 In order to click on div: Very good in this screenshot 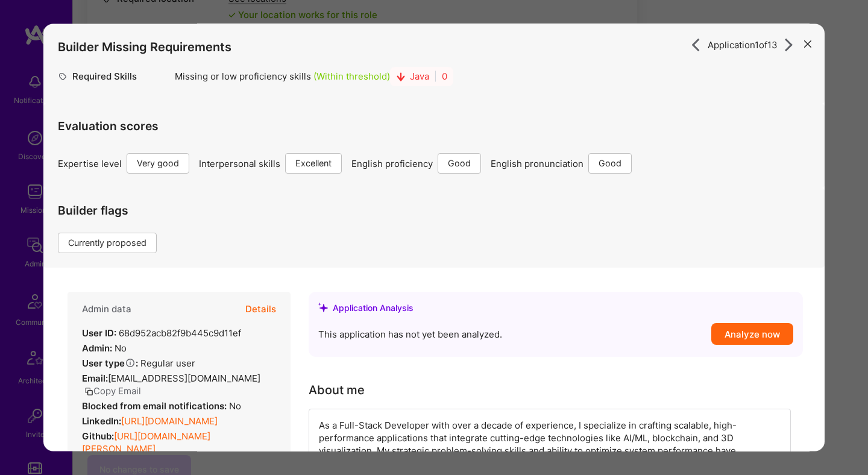, I will do `click(158, 164)`.